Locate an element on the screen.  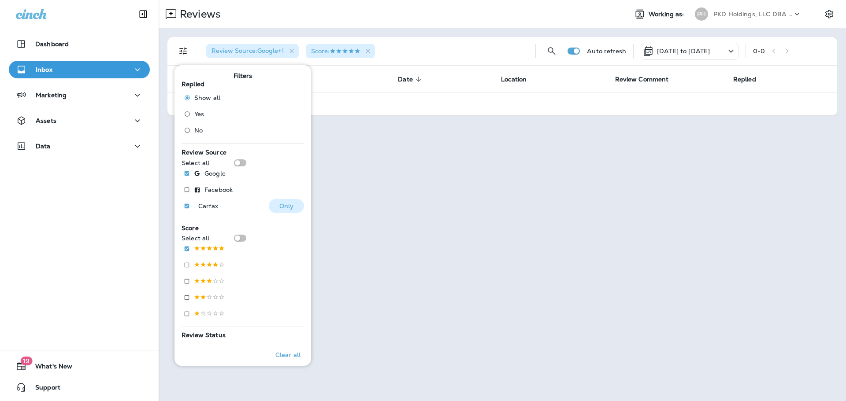
span: Review Source : Google +1 is located at coordinates (248, 51).